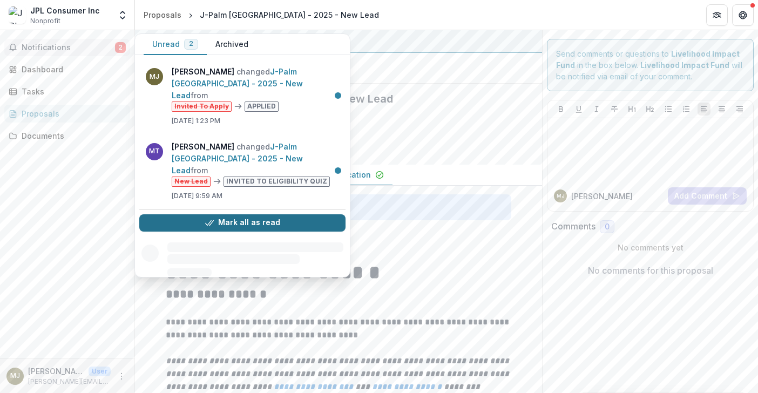 This screenshot has width=758, height=393. I want to click on button: Heading 2, so click(650, 109).